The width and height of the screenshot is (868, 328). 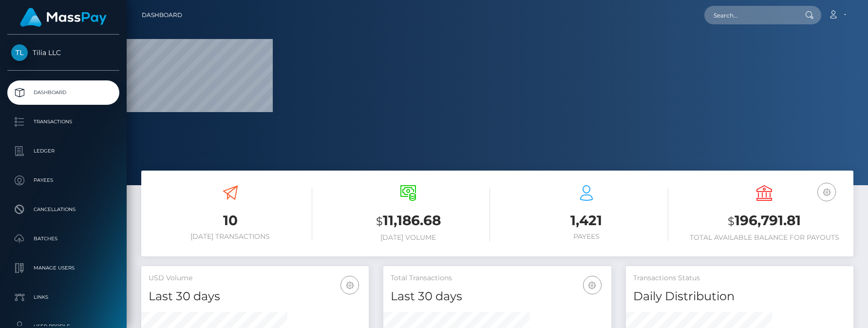 I want to click on h6: Payees, so click(x=586, y=236).